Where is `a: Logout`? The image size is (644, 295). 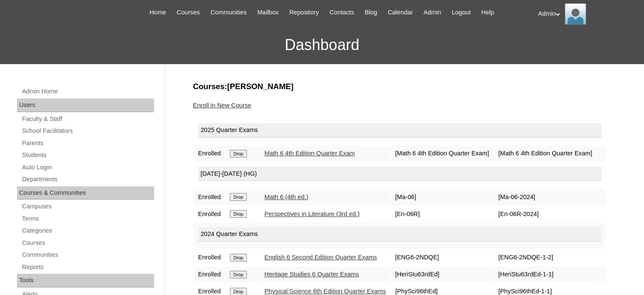
a: Logout is located at coordinates (461, 12).